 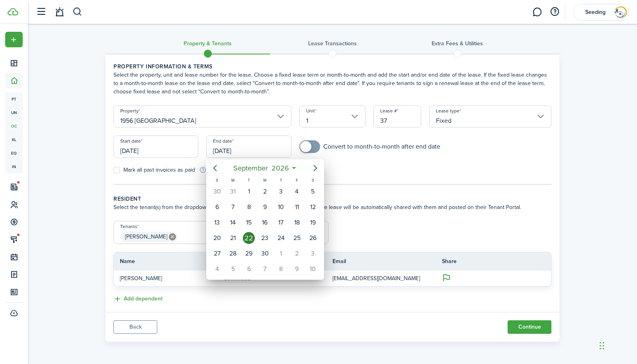 I want to click on div: Tuesday, September 8, 2026, so click(x=249, y=207).